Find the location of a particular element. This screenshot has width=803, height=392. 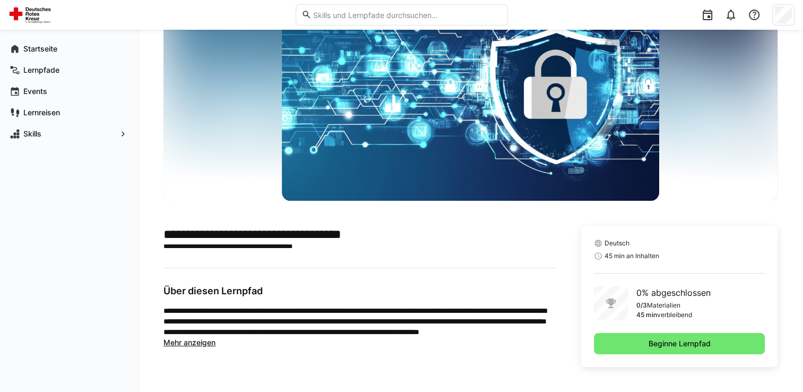

p: Materialien is located at coordinates (664, 305).